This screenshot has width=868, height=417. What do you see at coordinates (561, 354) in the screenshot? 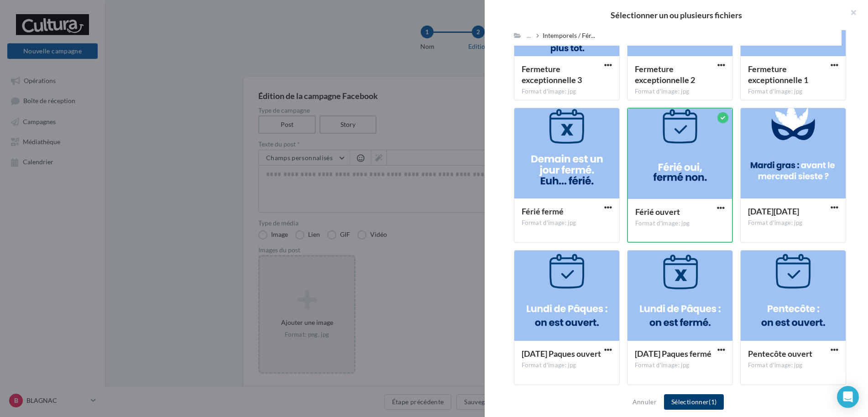
I see `span: Lundi Paques ouvert` at bounding box center [561, 354].